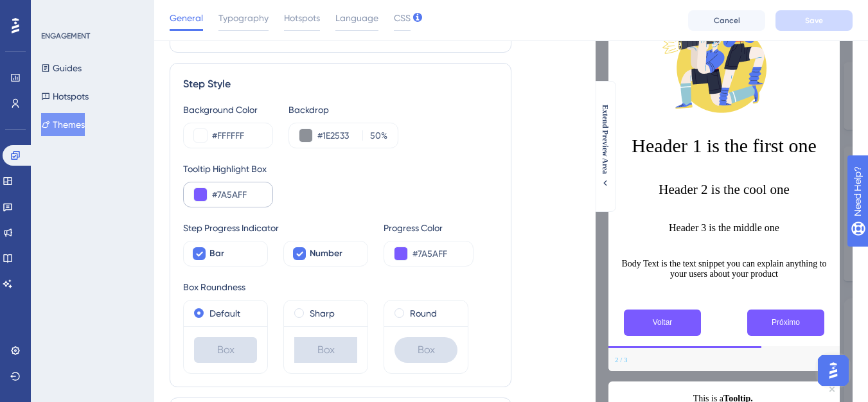 The image size is (868, 402). What do you see at coordinates (322, 314) in the screenshot?
I see `label: Sharp` at bounding box center [322, 314].